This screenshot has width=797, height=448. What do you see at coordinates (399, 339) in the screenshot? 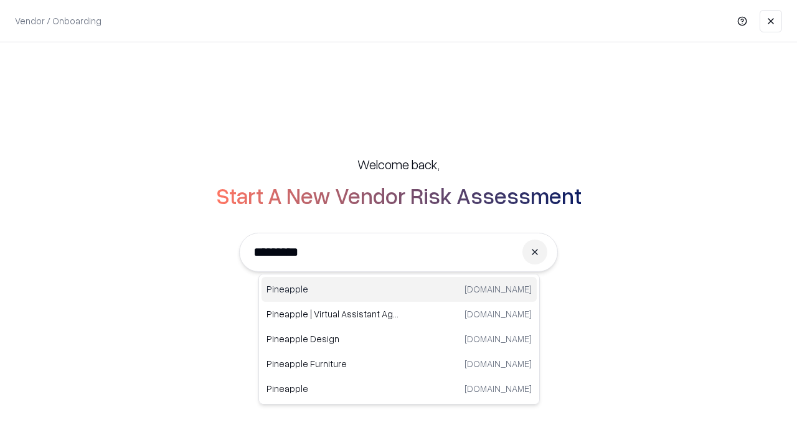
I see `div: Suggestions` at bounding box center [399, 339].